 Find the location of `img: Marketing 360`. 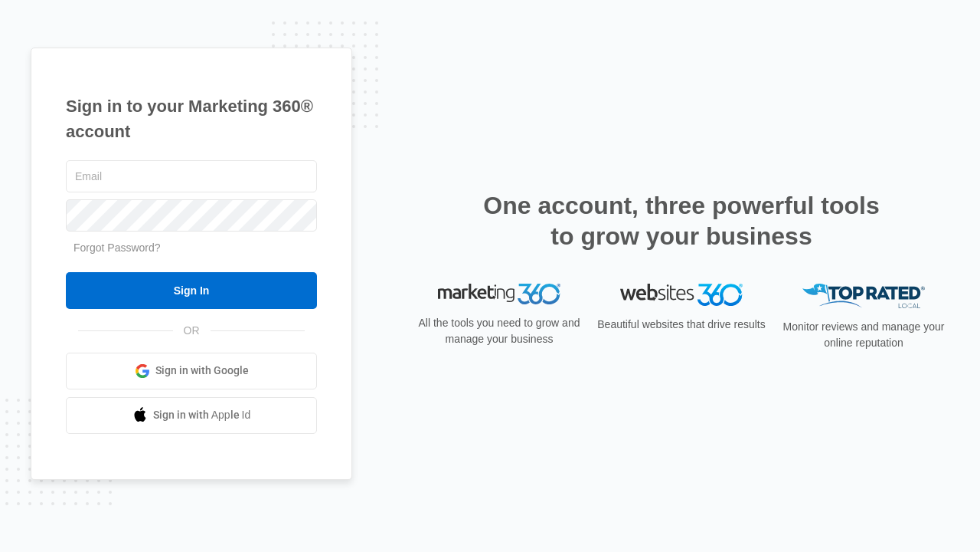

img: Marketing 360 is located at coordinates (500, 295).